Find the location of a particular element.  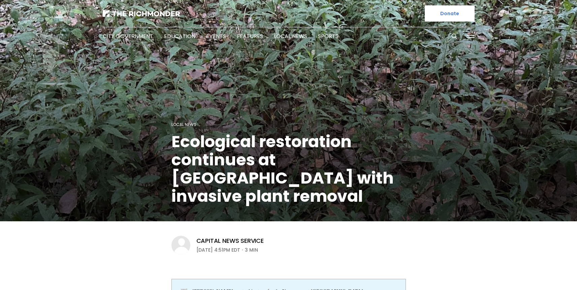

a: Donate is located at coordinates (450, 13).